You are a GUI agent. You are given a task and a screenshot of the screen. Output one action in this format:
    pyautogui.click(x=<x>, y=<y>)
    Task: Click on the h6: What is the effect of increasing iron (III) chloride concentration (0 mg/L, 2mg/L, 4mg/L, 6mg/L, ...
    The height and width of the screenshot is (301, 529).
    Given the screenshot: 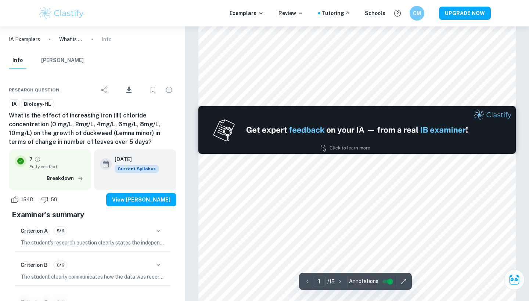 What is the action you would take?
    pyautogui.click(x=93, y=129)
    